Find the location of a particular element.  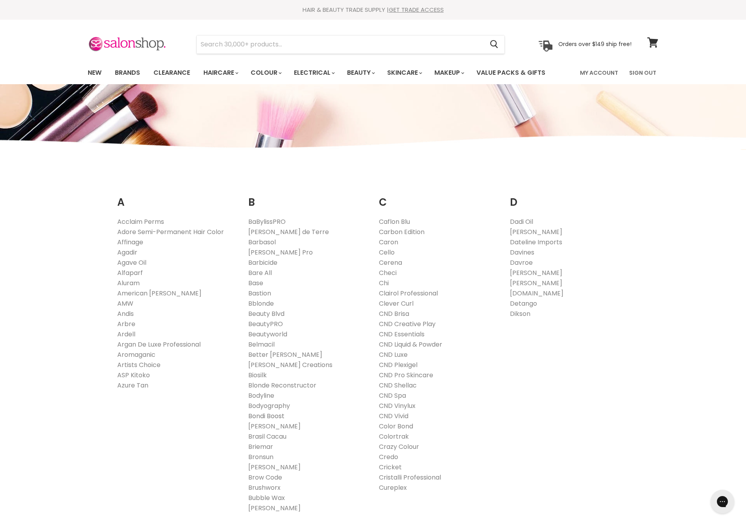

a: Cureplex is located at coordinates (393, 487).